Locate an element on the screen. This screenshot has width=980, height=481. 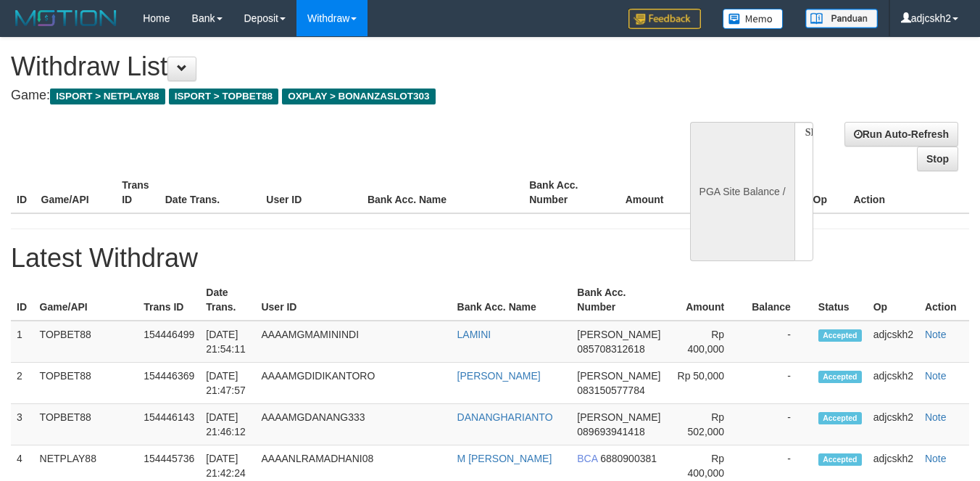
td: Rp 502,000 is located at coordinates (707, 425).